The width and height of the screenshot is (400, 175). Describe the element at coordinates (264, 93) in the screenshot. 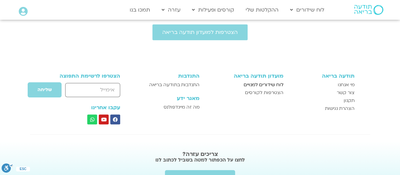

I see `span: הצטרפות לקורסים` at that location.